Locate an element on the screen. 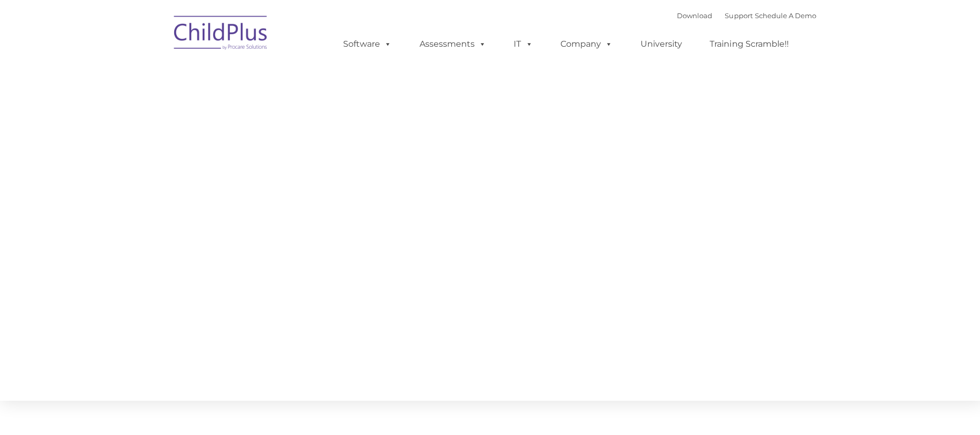  a: Download is located at coordinates (691, 16).